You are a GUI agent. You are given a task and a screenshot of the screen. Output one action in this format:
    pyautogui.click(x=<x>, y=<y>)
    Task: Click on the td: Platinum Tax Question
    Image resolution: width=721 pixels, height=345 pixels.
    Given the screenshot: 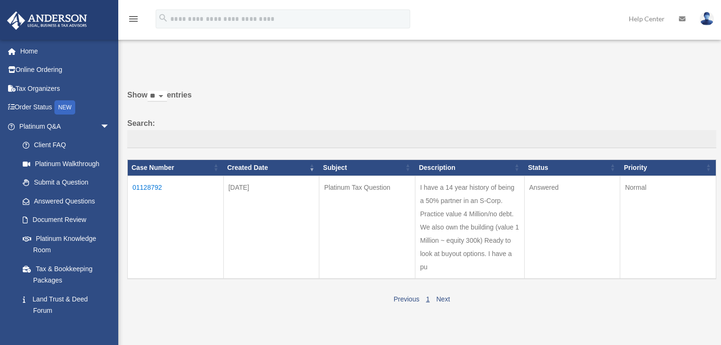 What is the action you would take?
    pyautogui.click(x=367, y=227)
    